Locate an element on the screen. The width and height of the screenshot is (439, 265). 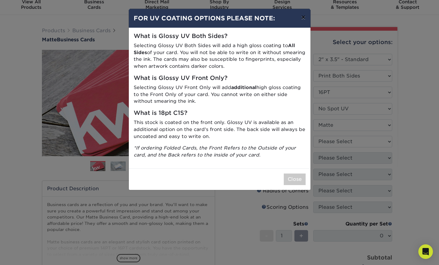
p: Selecting Glossy UV Both Sides will add a high gloss coating to of your card. You will not be abl... is located at coordinates (220, 56).